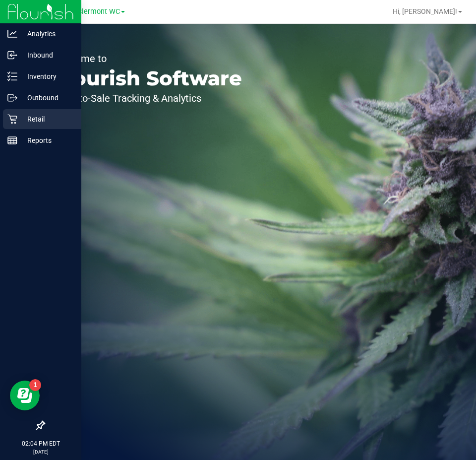  Describe the element at coordinates (47, 76) in the screenshot. I see `p: Inventory` at that location.